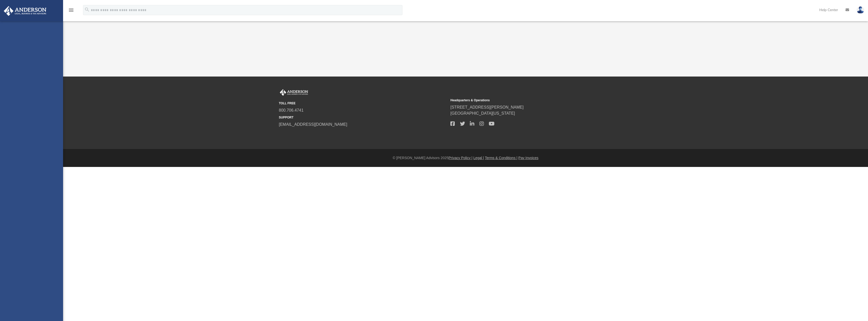 The height and width of the screenshot is (321, 868). What do you see at coordinates (291, 110) in the screenshot?
I see `a: 800.706.4741` at bounding box center [291, 110].